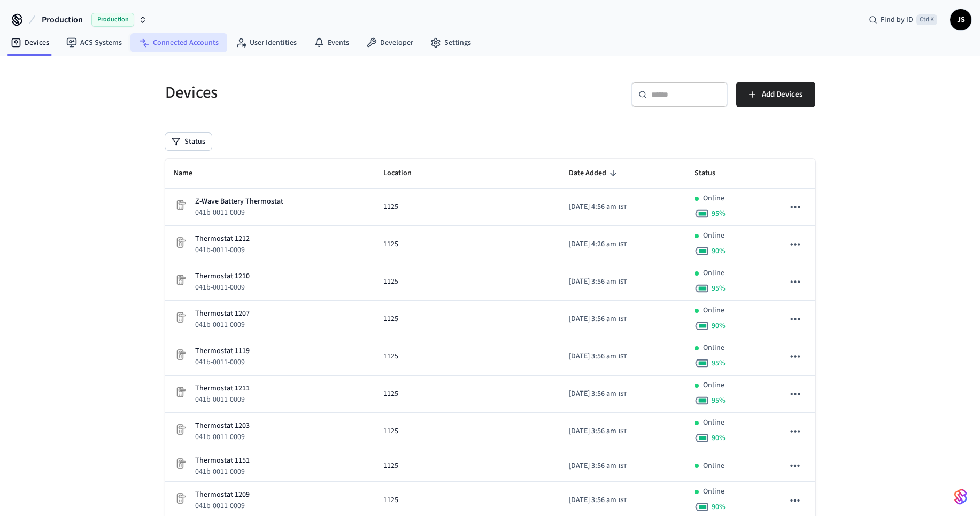 The width and height of the screenshot is (980, 516). What do you see at coordinates (926, 20) in the screenshot?
I see `span: Ctrl K` at bounding box center [926, 20].